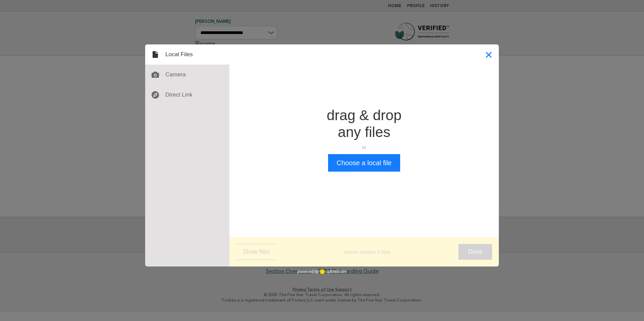 This screenshot has height=321, width=644. I want to click on div: drag & drop any files, so click(364, 124).